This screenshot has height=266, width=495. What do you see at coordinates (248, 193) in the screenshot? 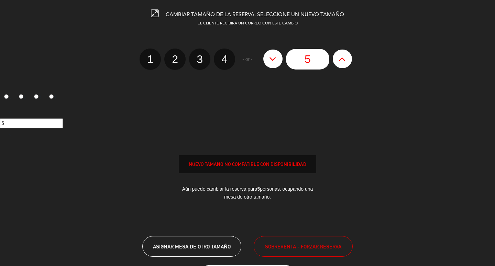
I see `div: Aún puede cambiar la reserva para personas, ocupando una mesa de otro tamaño.` at bounding box center [248, 193].